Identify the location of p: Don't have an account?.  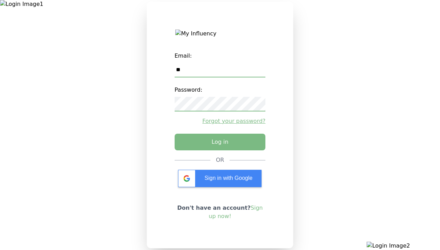
(220, 212).